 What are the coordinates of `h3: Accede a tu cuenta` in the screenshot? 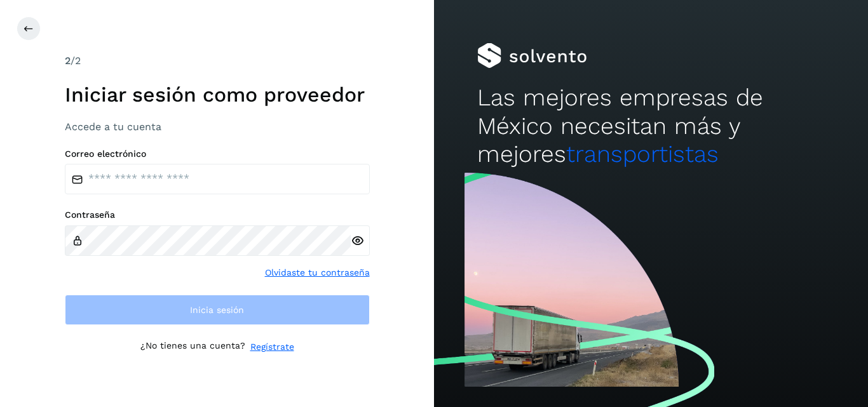 It's located at (217, 126).